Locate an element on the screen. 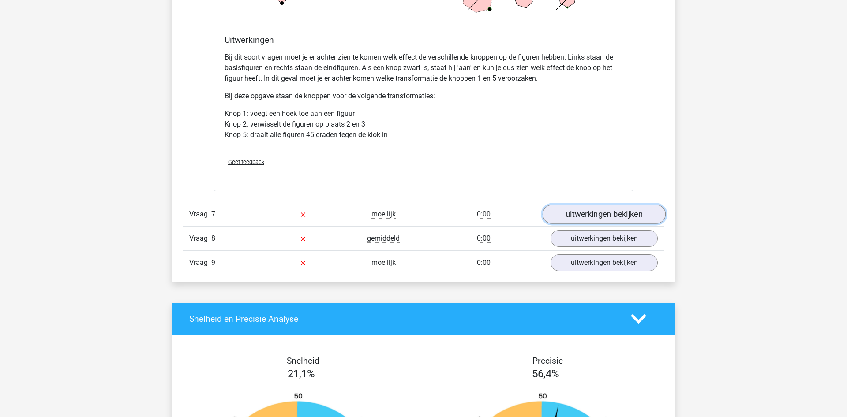  h4: Snelheid is located at coordinates (303, 361).